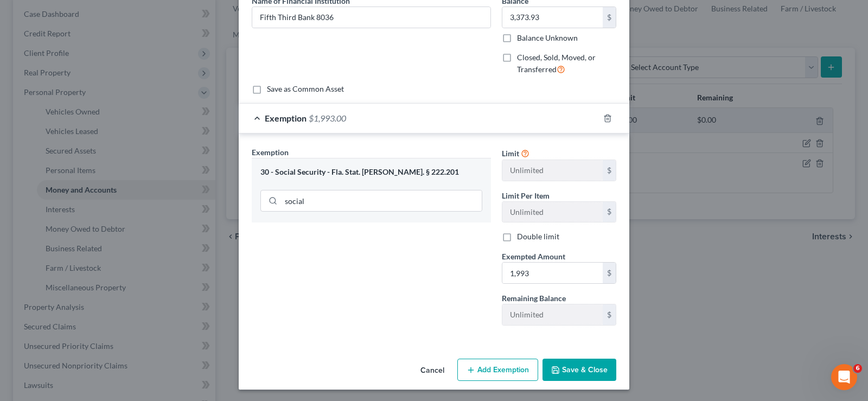 The height and width of the screenshot is (401, 868). I want to click on span: $1,993.00, so click(327, 117).